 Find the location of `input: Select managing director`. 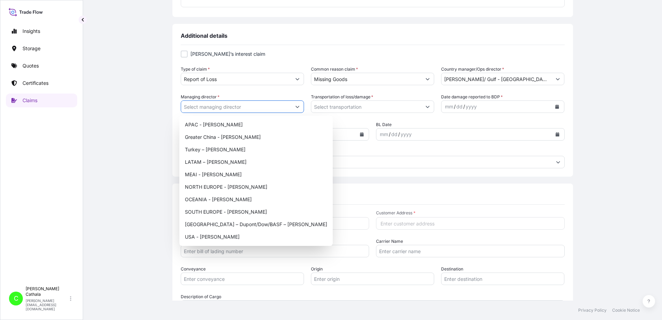

input: Select managing director is located at coordinates (236, 107).